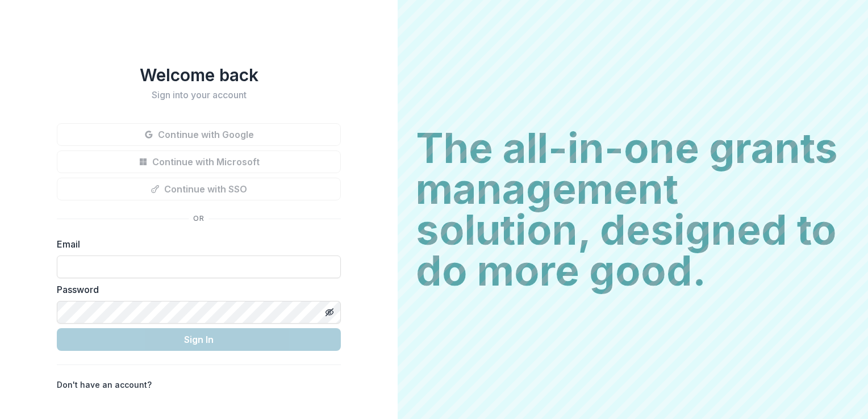 The image size is (868, 419). I want to click on button: Toggle password visibility, so click(330, 313).